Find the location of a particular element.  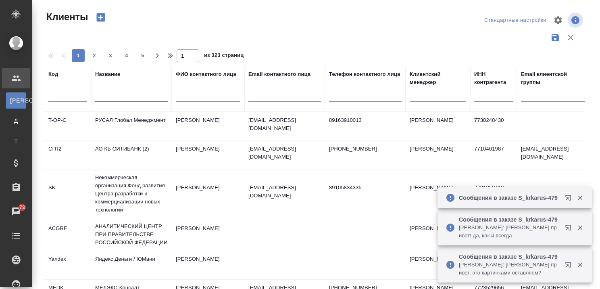

td: T-OP-C is located at coordinates (68, 126).